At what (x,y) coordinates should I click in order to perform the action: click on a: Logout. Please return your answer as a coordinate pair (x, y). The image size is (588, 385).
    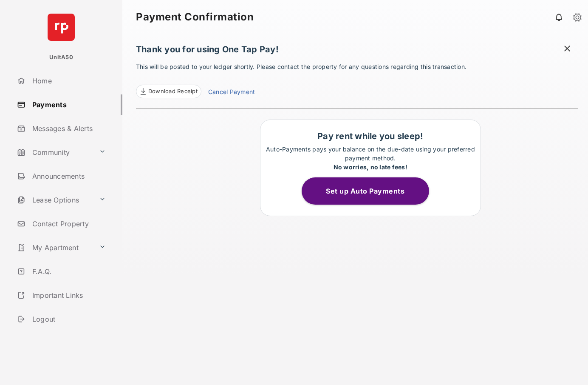
    Looking at the image, I should click on (68, 319).